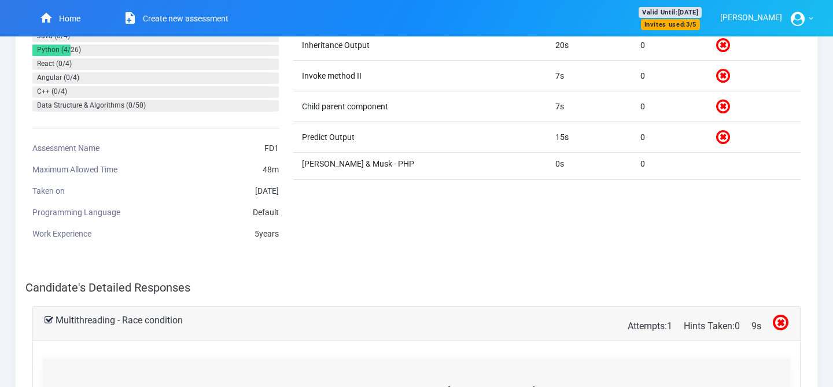 This screenshot has width=833, height=387. What do you see at coordinates (75, 169) in the screenshot?
I see `span: Maximum Allowed Time` at bounding box center [75, 169].